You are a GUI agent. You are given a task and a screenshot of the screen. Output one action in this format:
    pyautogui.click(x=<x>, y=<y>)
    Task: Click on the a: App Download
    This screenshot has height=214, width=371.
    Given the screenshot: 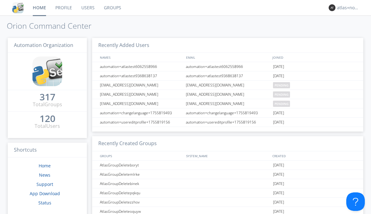 What is the action you would take?
    pyautogui.click(x=45, y=194)
    